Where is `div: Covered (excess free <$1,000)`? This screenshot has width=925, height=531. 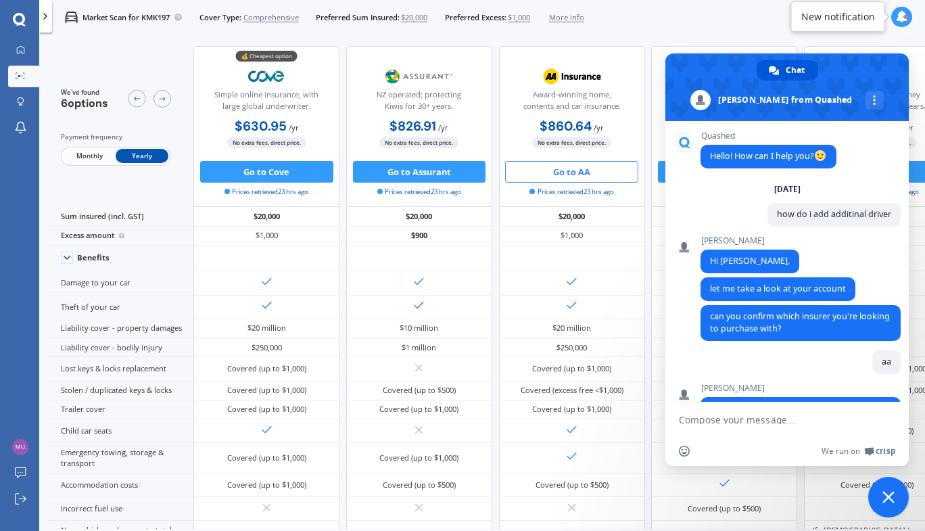 div: Covered (excess free <$1,000) is located at coordinates (572, 390).